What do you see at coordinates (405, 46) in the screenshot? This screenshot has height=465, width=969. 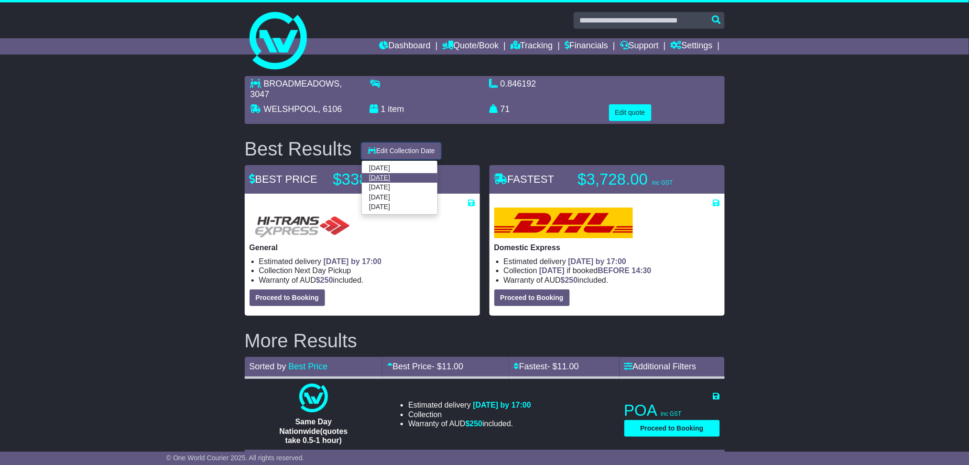 I see `a: Dashboard` at bounding box center [405, 46].